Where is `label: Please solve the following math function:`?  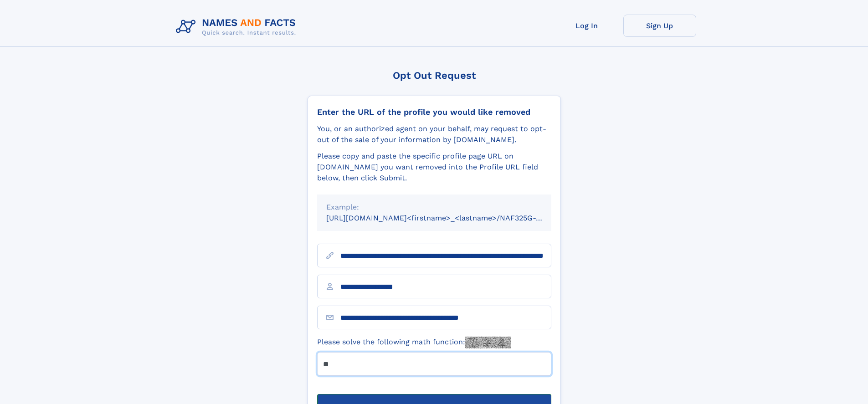
label: Please solve the following math function: is located at coordinates (414, 343).